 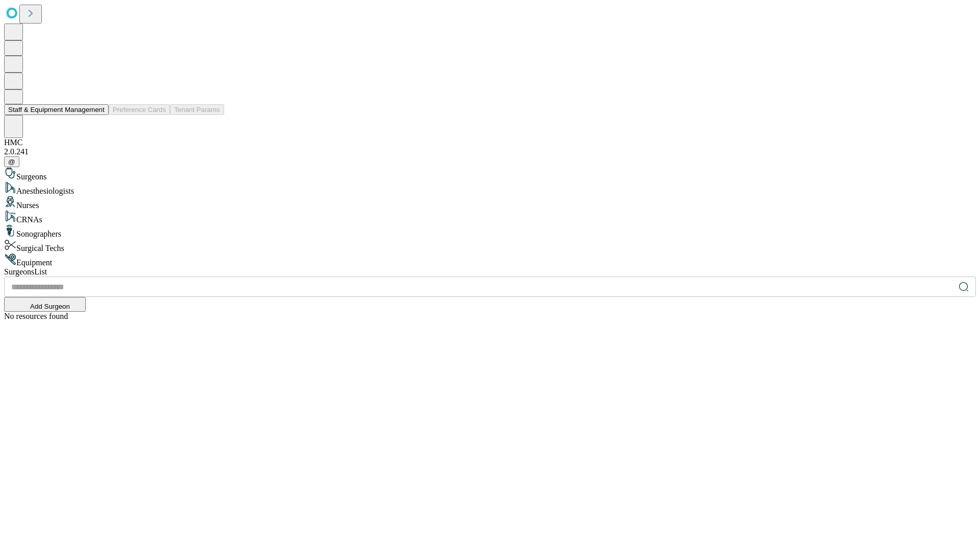 What do you see at coordinates (490, 142) in the screenshot?
I see `div: HMC` at bounding box center [490, 142].